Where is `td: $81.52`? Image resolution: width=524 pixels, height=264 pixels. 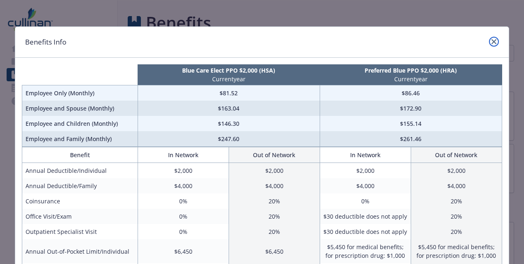 td: $81.52 is located at coordinates (229, 93).